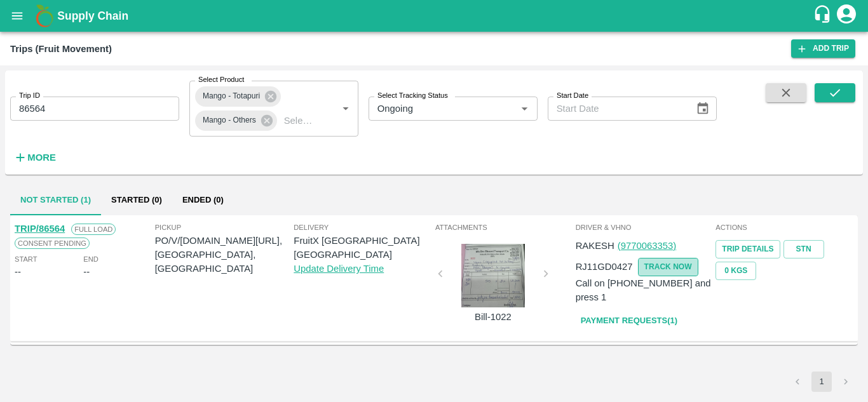  I want to click on a: STN, so click(803, 249).